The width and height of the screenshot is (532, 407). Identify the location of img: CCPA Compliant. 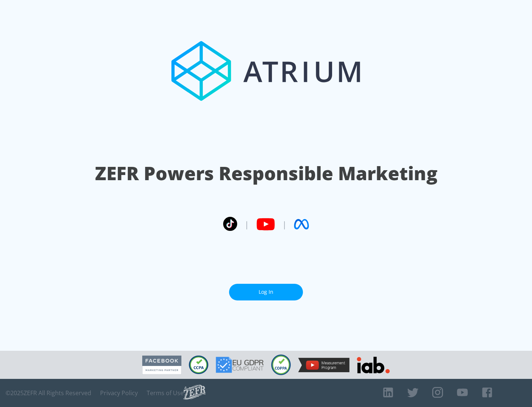
(199, 365).